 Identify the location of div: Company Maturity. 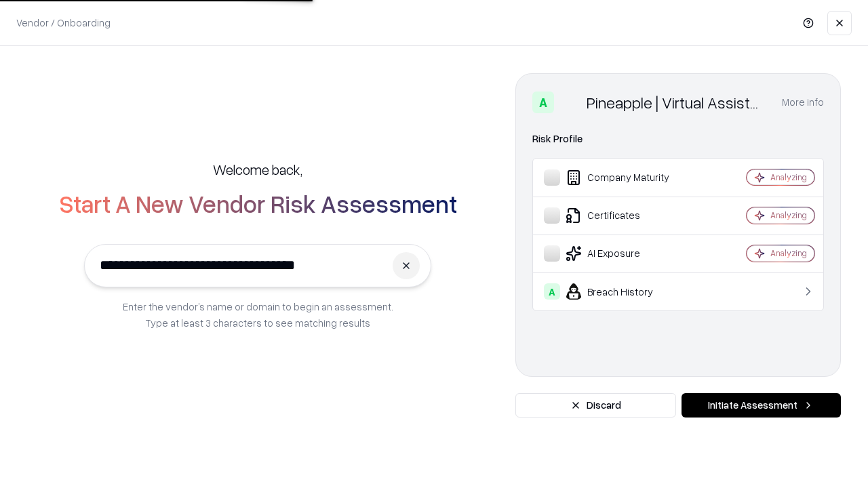
(624, 178).